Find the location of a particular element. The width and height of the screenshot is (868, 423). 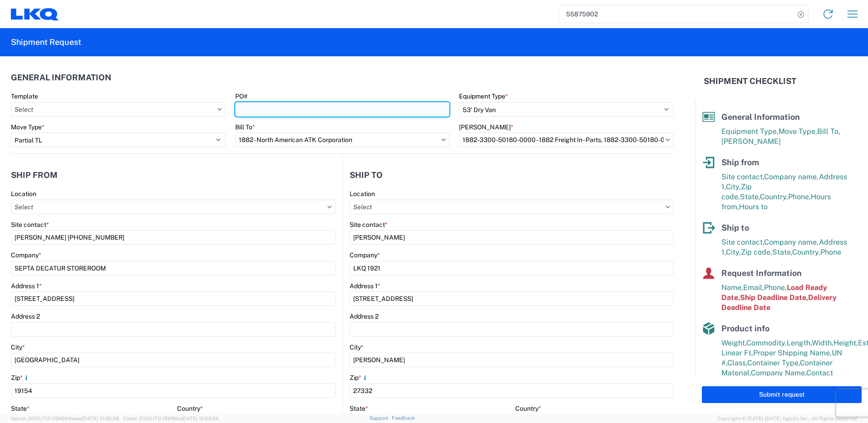

span: Client: 2025.17.0-159f9de is located at coordinates (171, 418).